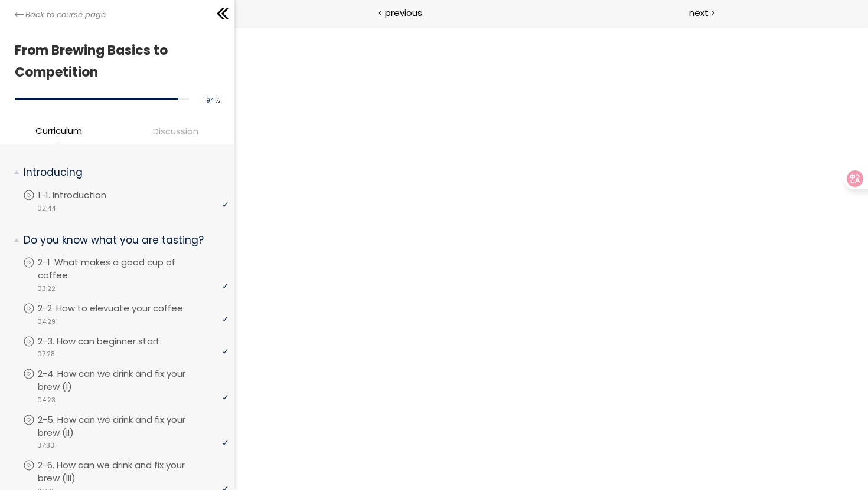  What do you see at coordinates (133, 380) in the screenshot?
I see `p: 2-4. How can we drink and fix your brew (I)` at bounding box center [133, 380].